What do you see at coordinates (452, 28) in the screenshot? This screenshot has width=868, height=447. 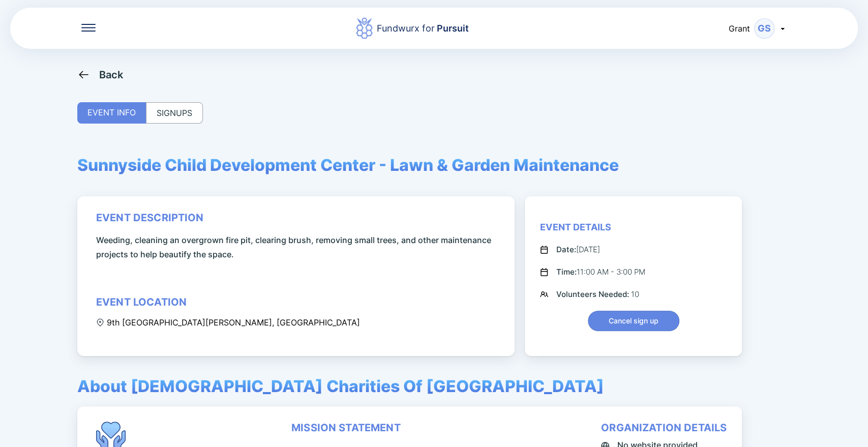 I see `span: Pursuit` at bounding box center [452, 28].